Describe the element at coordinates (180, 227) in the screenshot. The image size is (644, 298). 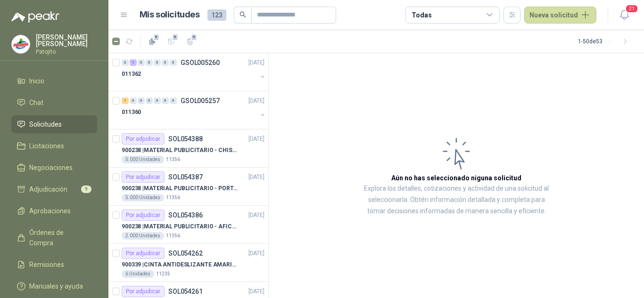
I see `p: 900238 | MATERIAL PUBLICITARIO - AFICHE VER ADJUNTO` at that location.